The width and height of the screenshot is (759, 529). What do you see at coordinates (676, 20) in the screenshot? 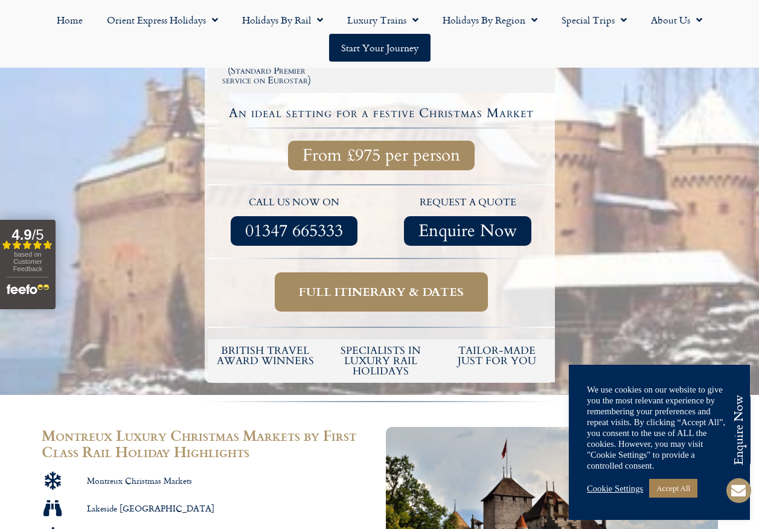
I see `a: About Us` at bounding box center [676, 20].